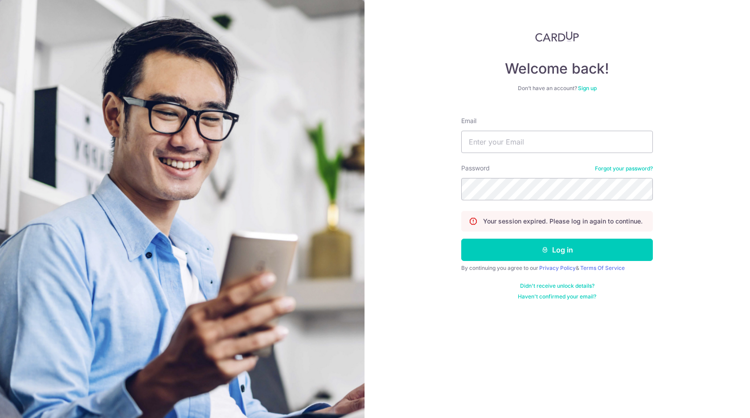  What do you see at coordinates (557, 88) in the screenshot?
I see `div: Don’t have an account?` at bounding box center [557, 88].